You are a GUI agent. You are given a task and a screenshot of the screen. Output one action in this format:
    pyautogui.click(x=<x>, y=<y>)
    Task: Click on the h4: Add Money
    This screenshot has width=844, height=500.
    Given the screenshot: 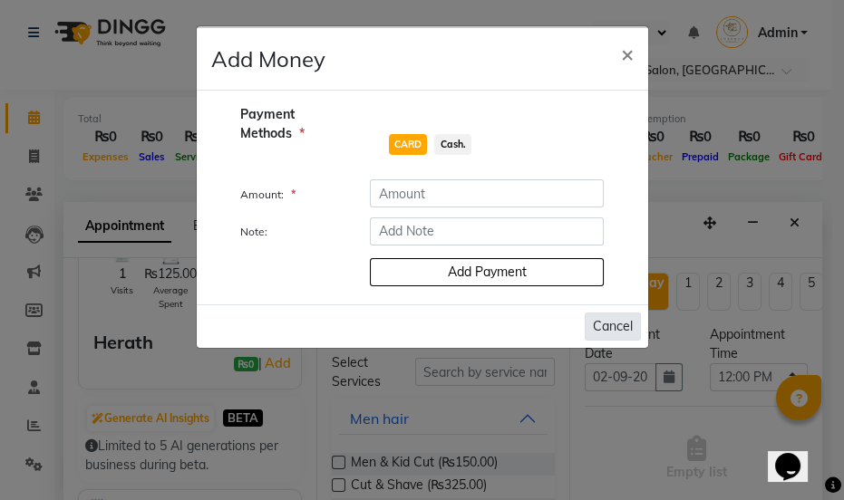 What is the action you would take?
    pyautogui.click(x=268, y=59)
    